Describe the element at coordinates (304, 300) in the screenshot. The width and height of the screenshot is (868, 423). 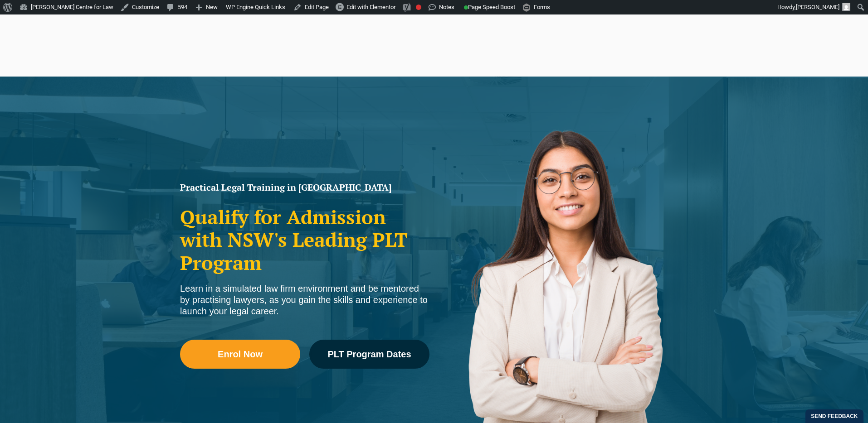
I see `div: Learn in a simulated law firm environment and be mentored by practising lawyers, as you gain the ...` at that location.